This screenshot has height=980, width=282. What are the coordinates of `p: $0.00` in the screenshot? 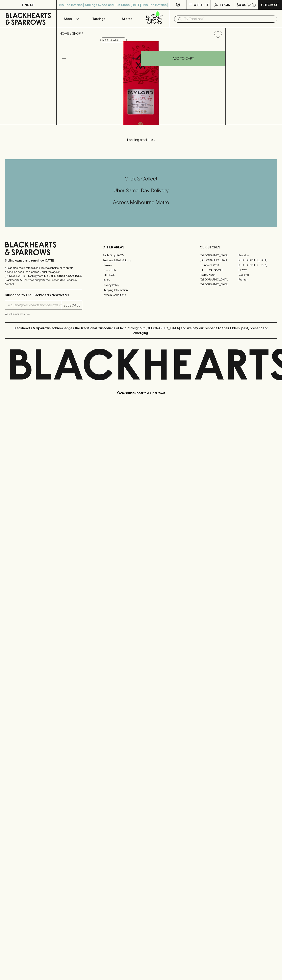 It's located at (242, 5).